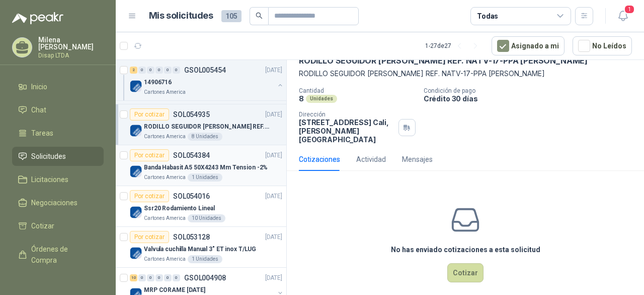 This screenshot has width=644, height=295. What do you see at coordinates (259, 16) in the screenshot?
I see `span: search` at bounding box center [259, 16].